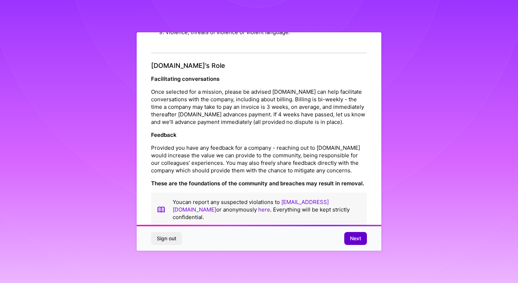 The image size is (518, 283). What do you see at coordinates (164, 135) in the screenshot?
I see `strong: Feedback` at bounding box center [164, 135].